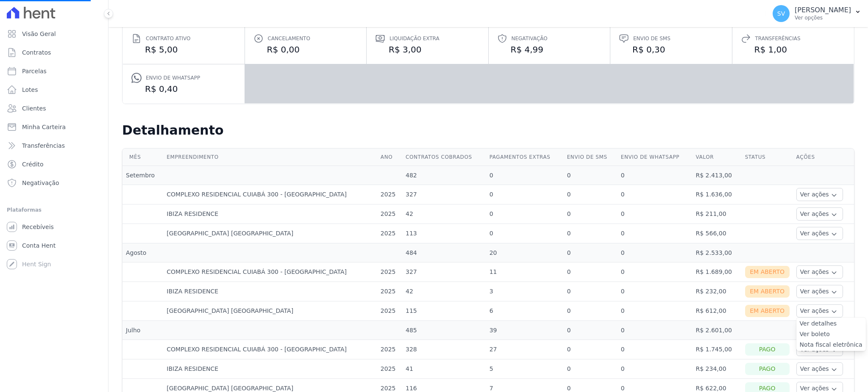  Describe the element at coordinates (444, 157) in the screenshot. I see `th: Contratos cobrados` at that location.